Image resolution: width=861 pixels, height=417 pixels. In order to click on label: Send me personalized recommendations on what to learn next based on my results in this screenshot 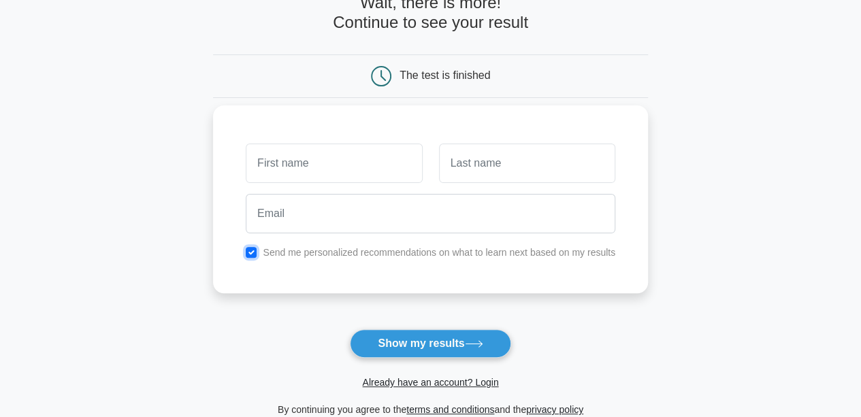, I will do `click(439, 253)`.